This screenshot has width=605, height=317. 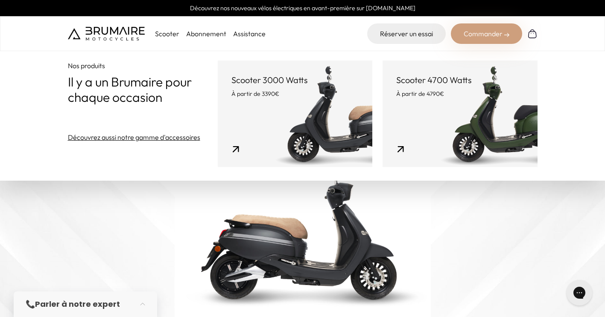 I want to click on p: À partir de 3390€, so click(x=295, y=94).